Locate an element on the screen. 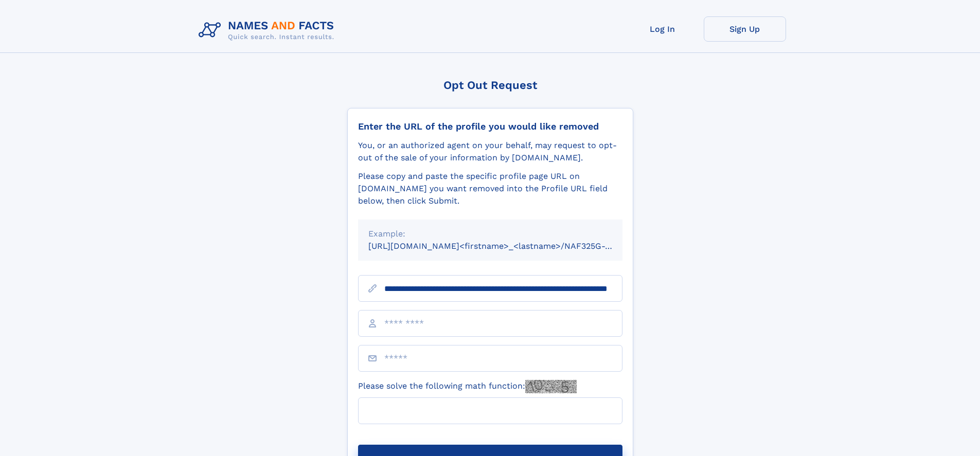 This screenshot has width=980, height=456. label: Please solve the following math function: is located at coordinates (467, 387).